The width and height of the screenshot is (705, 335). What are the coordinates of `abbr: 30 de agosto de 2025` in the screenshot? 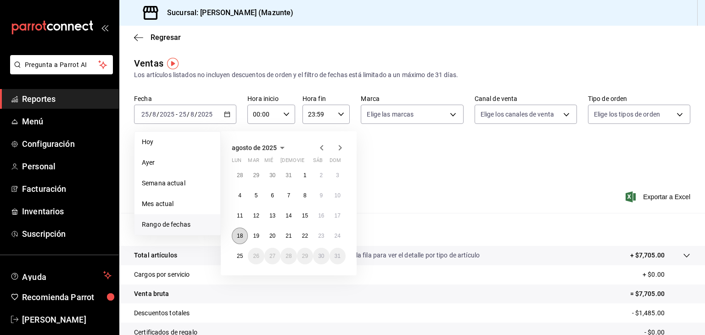 It's located at (321, 256).